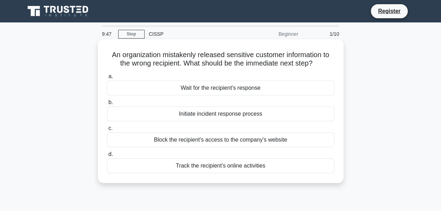  What do you see at coordinates (221, 114) in the screenshot?
I see `div: Initiate incident response process` at bounding box center [221, 114].